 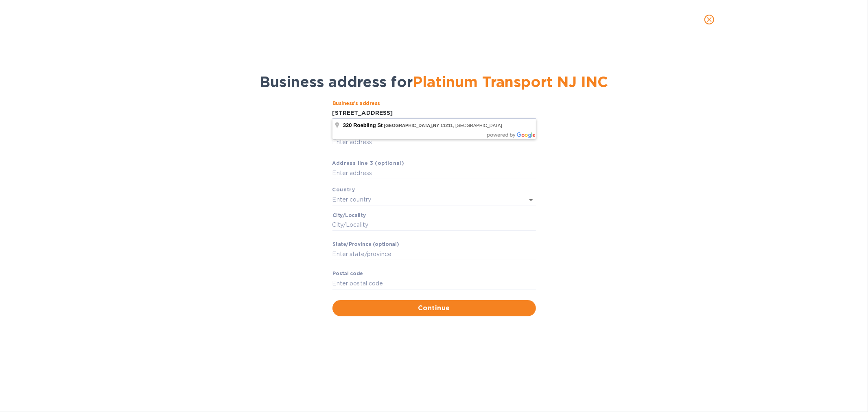 I want to click on input: Enter stаte/prоvince, so click(x=434, y=254).